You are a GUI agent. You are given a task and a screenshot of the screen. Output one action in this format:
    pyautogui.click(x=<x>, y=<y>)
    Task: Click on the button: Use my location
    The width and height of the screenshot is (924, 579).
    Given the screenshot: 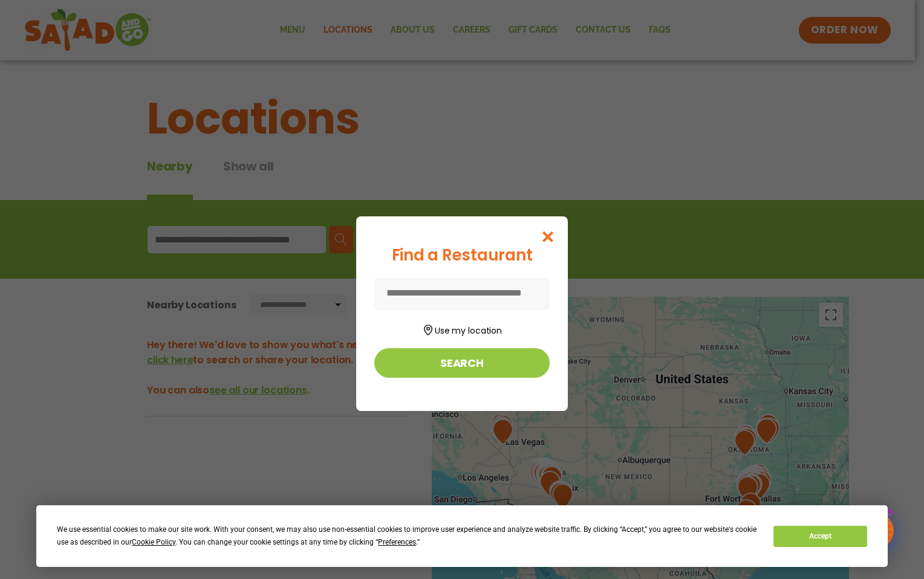 What is the action you would take?
    pyautogui.click(x=462, y=329)
    